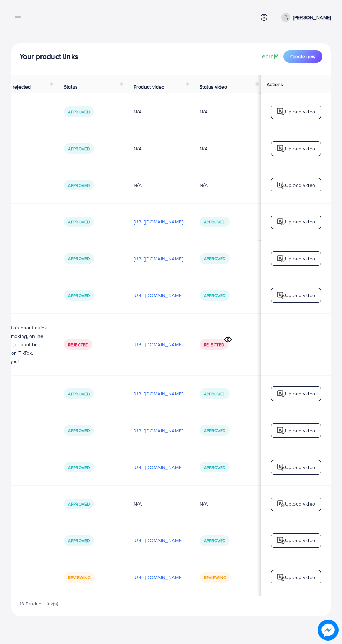  Describe the element at coordinates (328, 630) in the screenshot. I see `img: image` at that location.